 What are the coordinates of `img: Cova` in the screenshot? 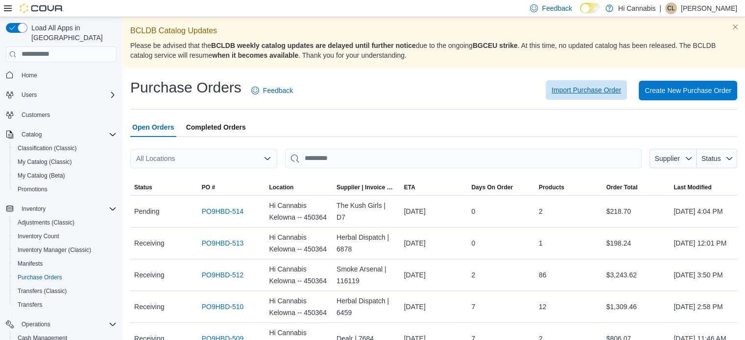 It's located at (42, 8).